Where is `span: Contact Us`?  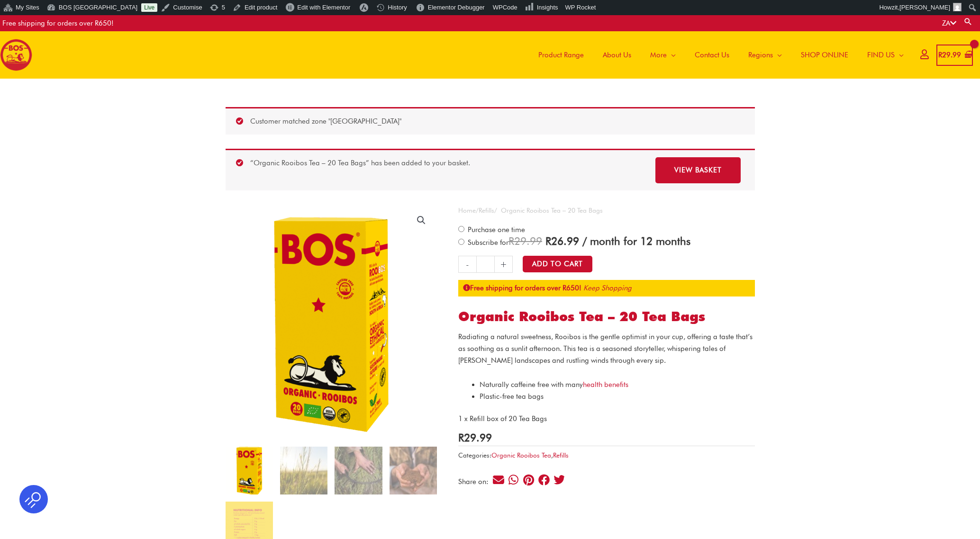
span: Contact Us is located at coordinates (712, 55).